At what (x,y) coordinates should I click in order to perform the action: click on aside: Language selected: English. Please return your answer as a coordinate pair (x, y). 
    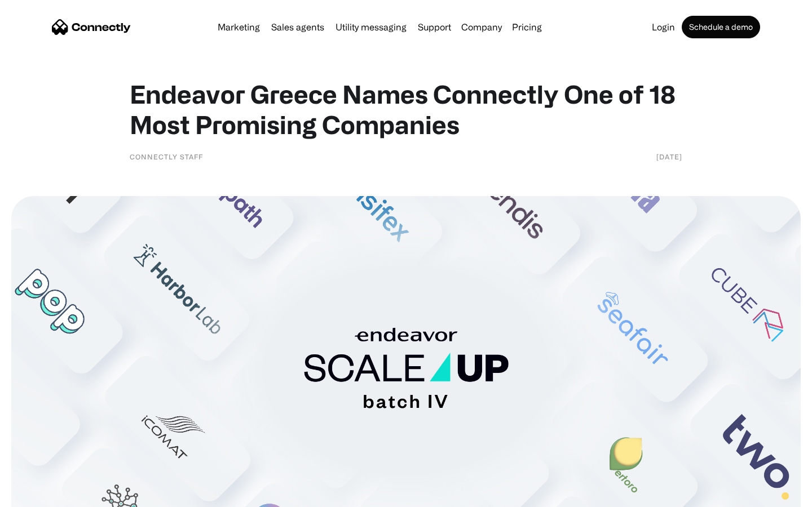
    Looking at the image, I should click on (40, 496).